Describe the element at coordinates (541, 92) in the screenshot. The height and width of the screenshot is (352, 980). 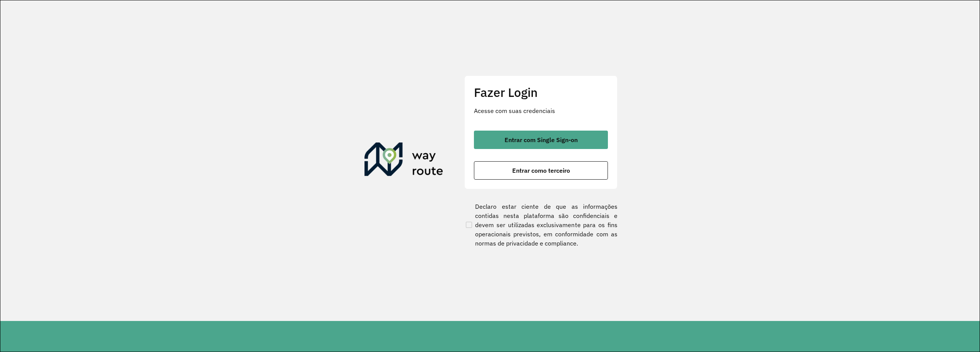
I see `h2: Fazer Login` at that location.